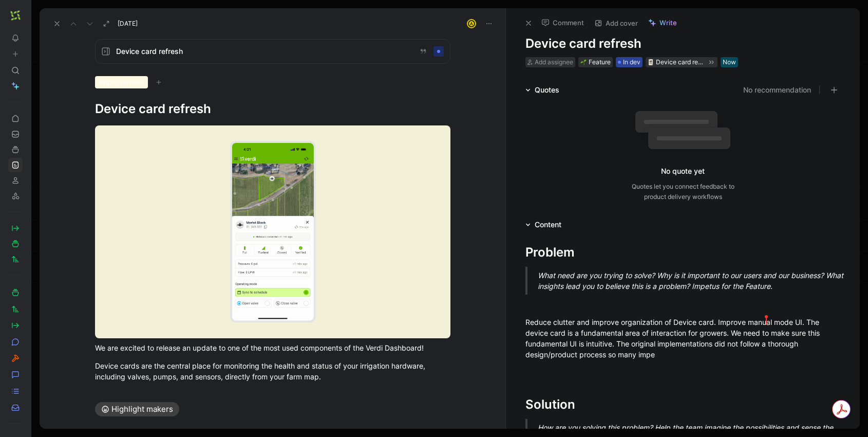  What do you see at coordinates (15, 15) in the screenshot?
I see `img: Verdi` at bounding box center [15, 15].